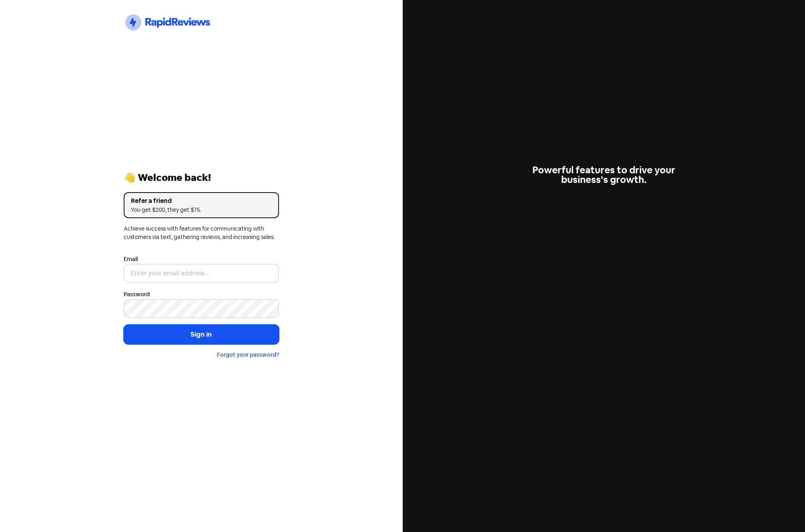 This screenshot has width=805, height=532. Describe the element at coordinates (131, 259) in the screenshot. I see `label: Email` at that location.